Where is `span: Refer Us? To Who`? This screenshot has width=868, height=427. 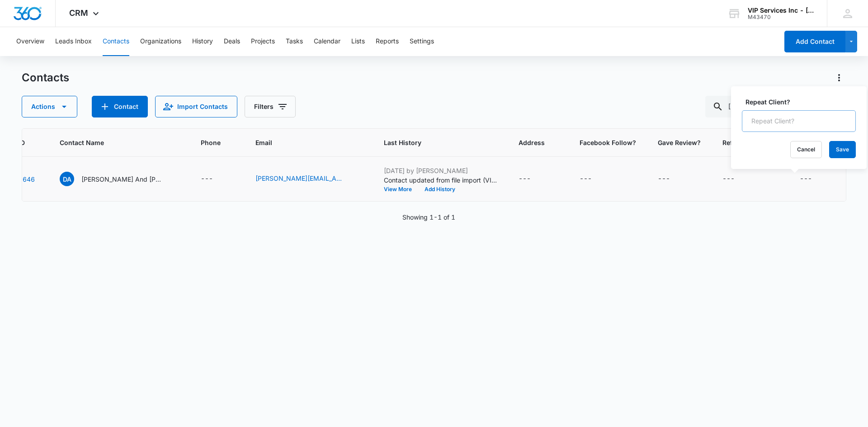
span: Refer Us? To Who is located at coordinates (751, 142).